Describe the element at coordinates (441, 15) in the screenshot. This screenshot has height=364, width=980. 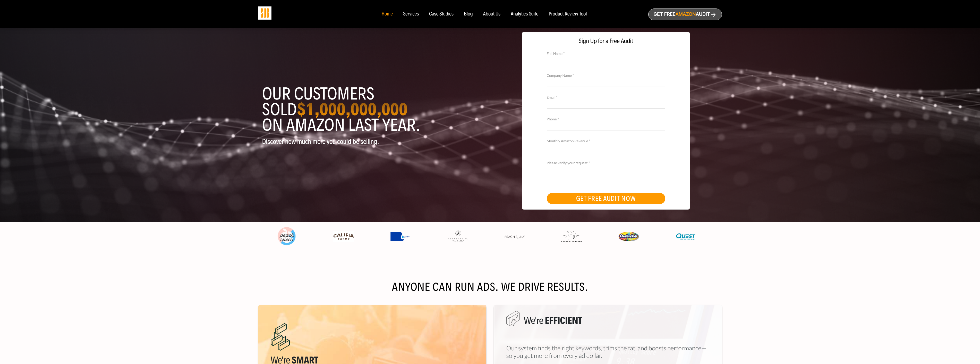
I see `div: Case Studies` at that location.